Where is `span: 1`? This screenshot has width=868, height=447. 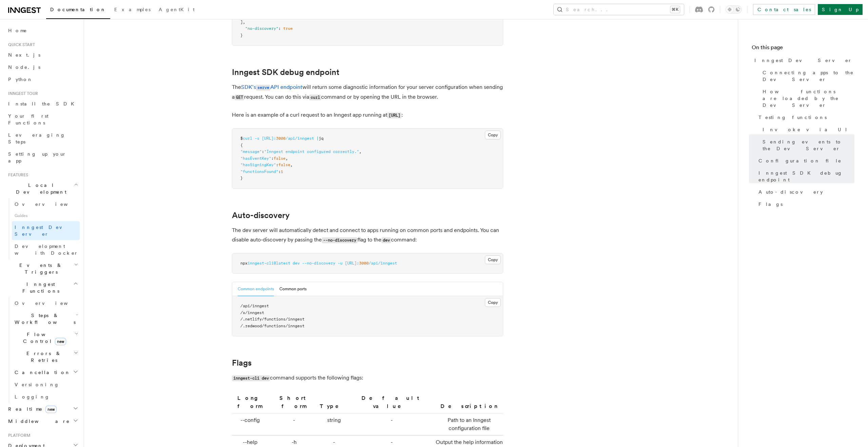 span: 1 is located at coordinates (282, 172).